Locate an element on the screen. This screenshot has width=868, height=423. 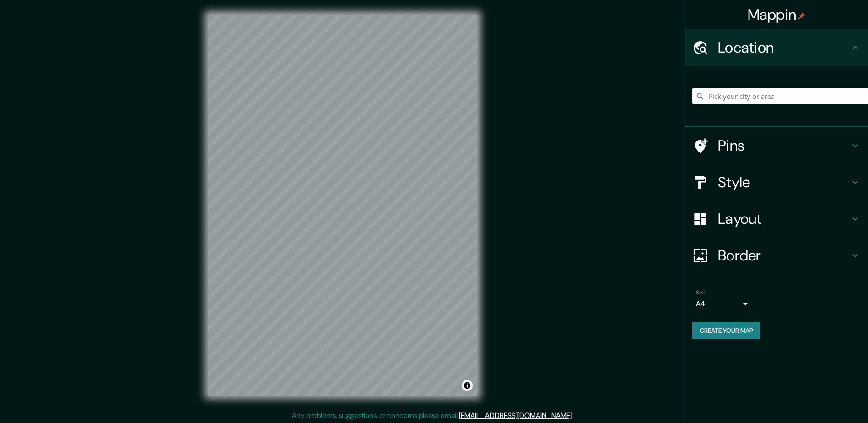
div: Pins is located at coordinates (776, 146).